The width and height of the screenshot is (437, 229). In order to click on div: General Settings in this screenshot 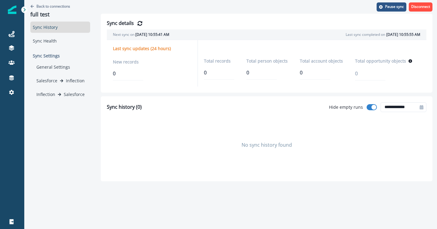, I will do `click(62, 67)`.